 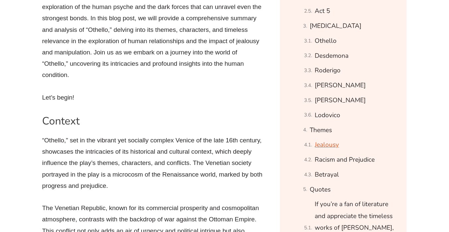 What do you see at coordinates (320, 189) in the screenshot?
I see `a: Quotes` at bounding box center [320, 189].